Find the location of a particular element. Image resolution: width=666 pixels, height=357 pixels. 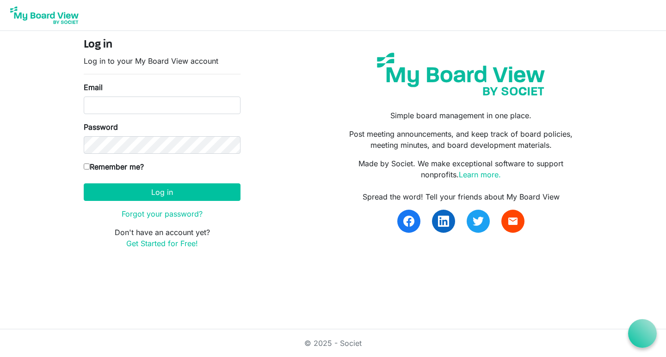

p: Log in to your My Board View account is located at coordinates (162, 61).